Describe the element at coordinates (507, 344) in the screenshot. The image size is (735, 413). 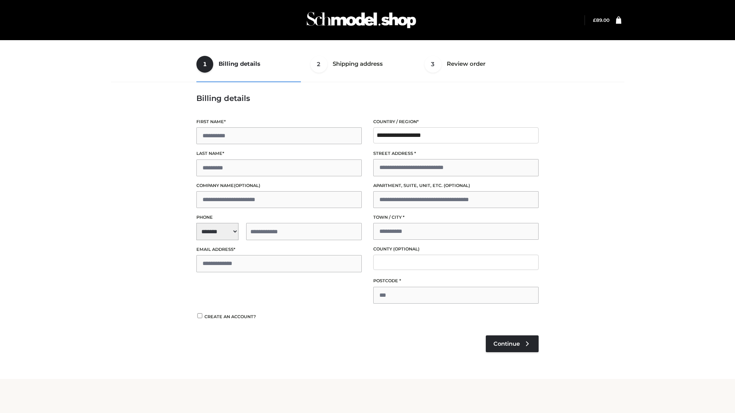
I see `span: Continue` at that location.